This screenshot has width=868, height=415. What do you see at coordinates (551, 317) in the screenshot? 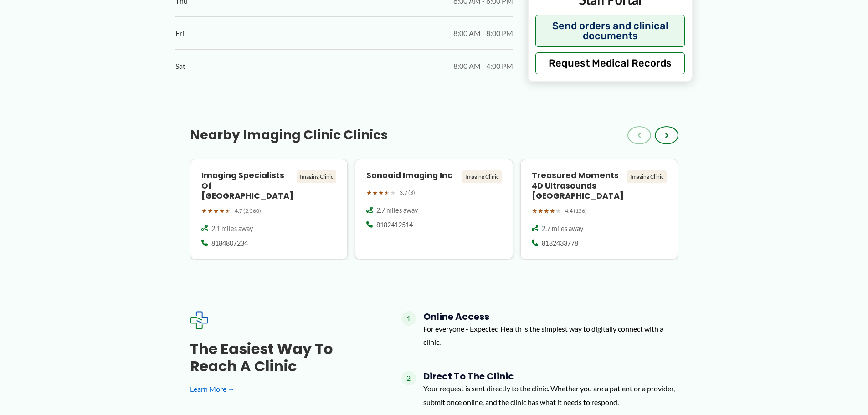
I see `h4: Online Access` at bounding box center [551, 317].